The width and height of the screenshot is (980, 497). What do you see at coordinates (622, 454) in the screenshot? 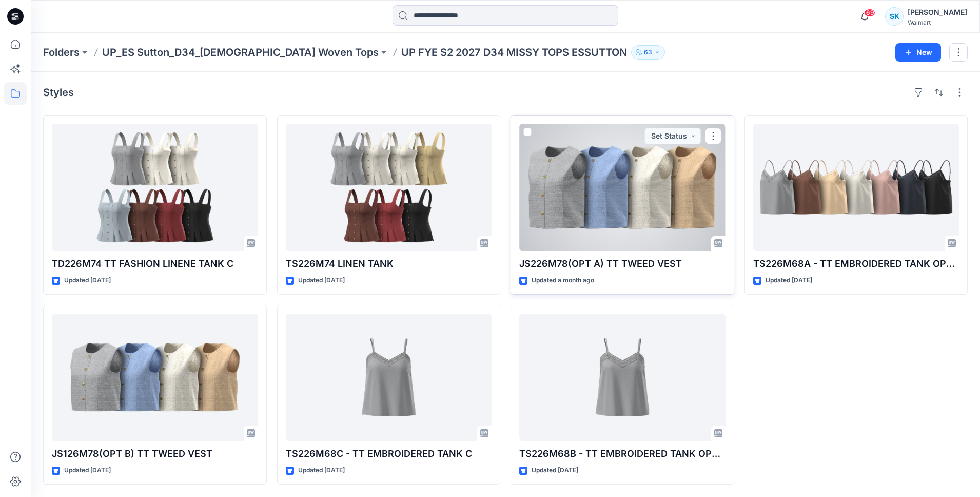
I see `p: TS226M68B - TT EMBROIDERED TANK OPT B` at bounding box center [622, 454].